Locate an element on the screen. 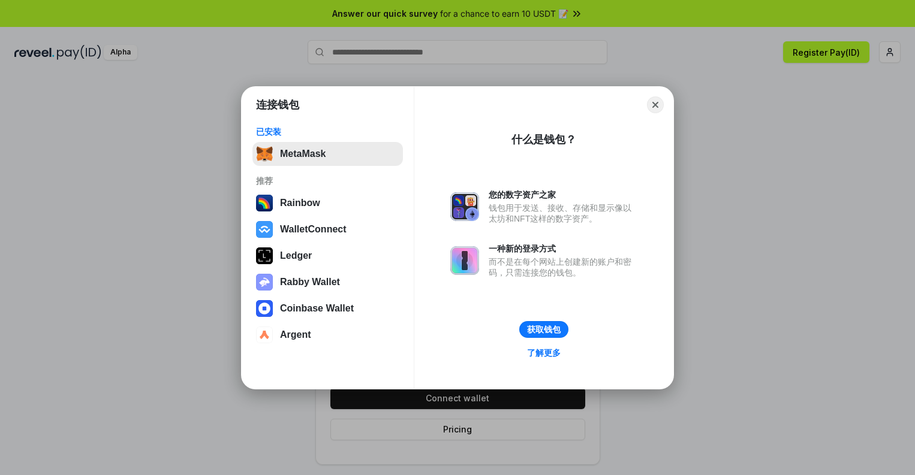 The image size is (915, 475). a: 了解更多 is located at coordinates (544, 353).